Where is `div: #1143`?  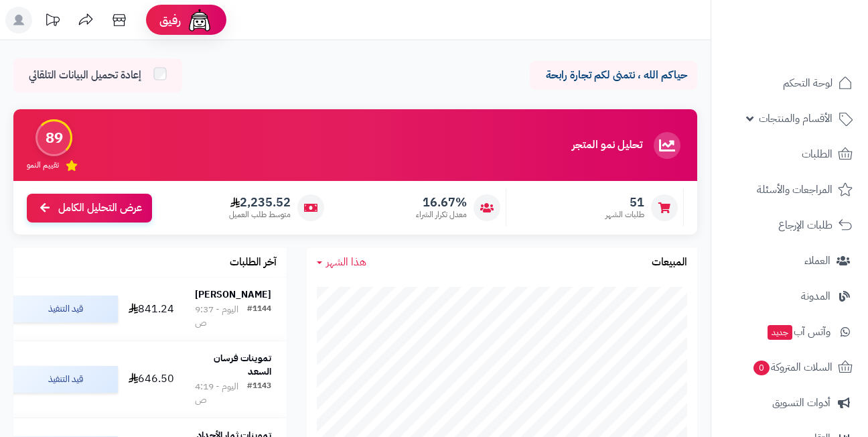 div: #1143 is located at coordinates (259, 393).